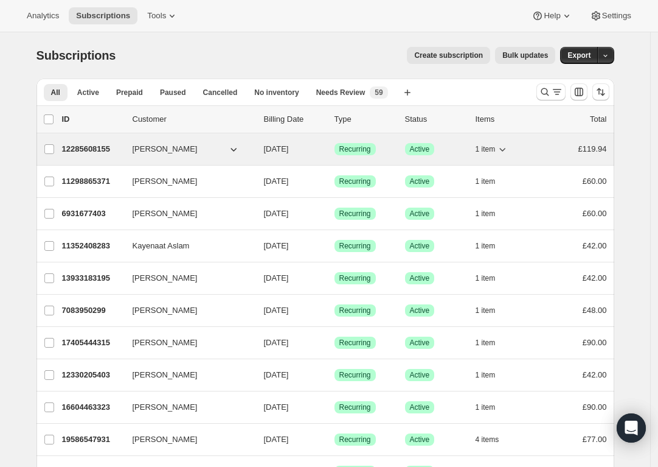 The width and height of the screenshot is (658, 467). What do you see at coordinates (92, 214) in the screenshot?
I see `p: 6931677403` at bounding box center [92, 214].